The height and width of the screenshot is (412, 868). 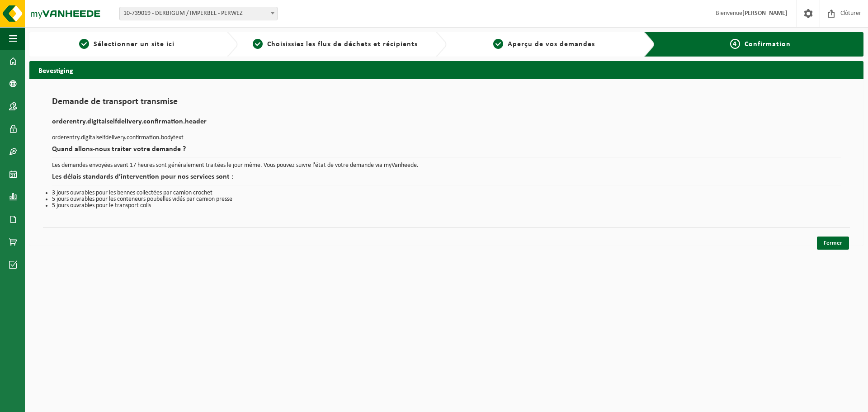 What do you see at coordinates (134, 44) in the screenshot?
I see `span: Sélectionner un site ici` at bounding box center [134, 44].